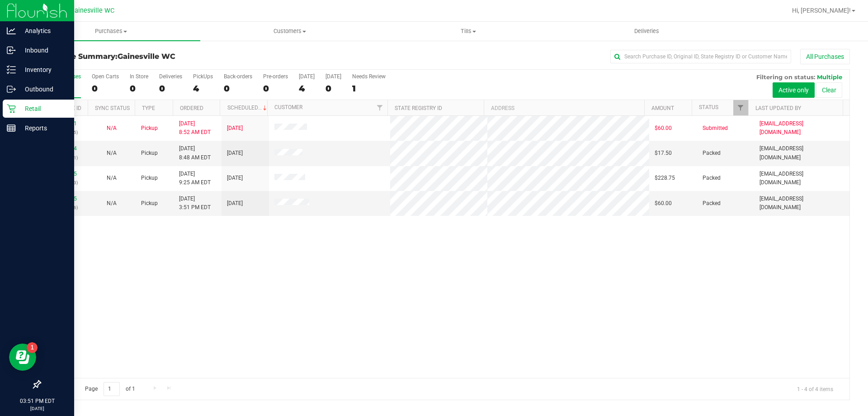  Describe the element at coordinates (11, 70) in the screenshot. I see `inline-svg: Inventory` at that location.